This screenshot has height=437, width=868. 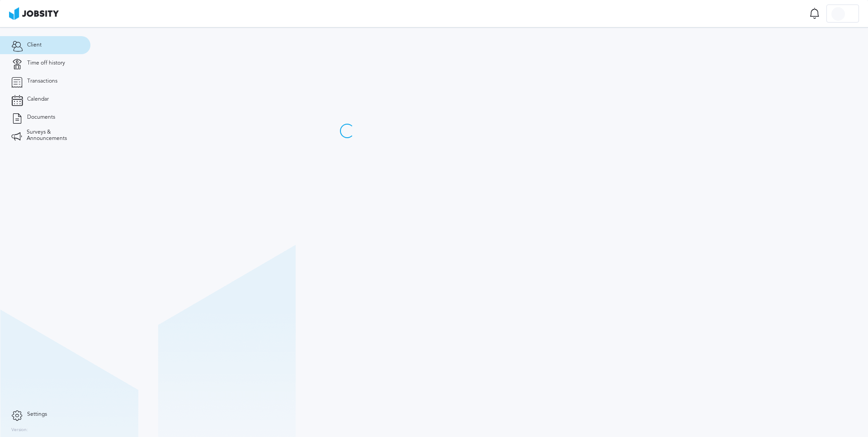 I want to click on span: Client, so click(x=34, y=45).